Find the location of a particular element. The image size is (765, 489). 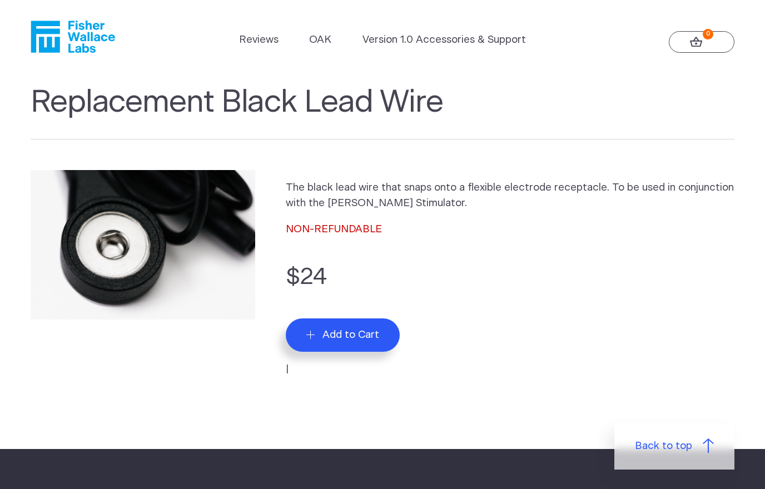

a: Reviews is located at coordinates (259, 40).